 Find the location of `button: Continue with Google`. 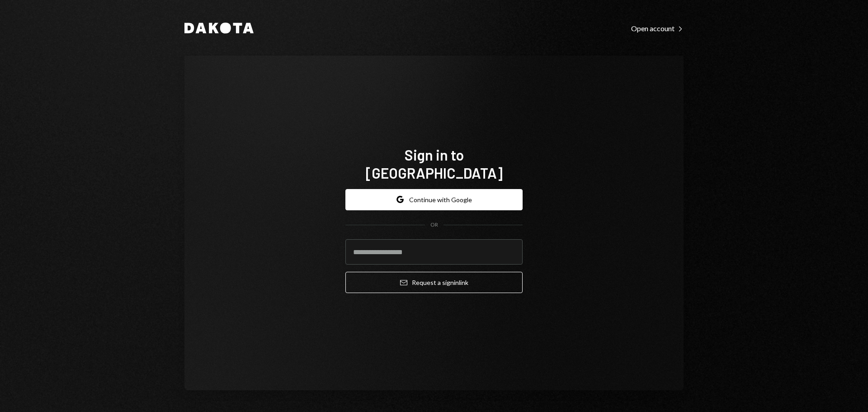

button: Continue with Google is located at coordinates (434, 199).